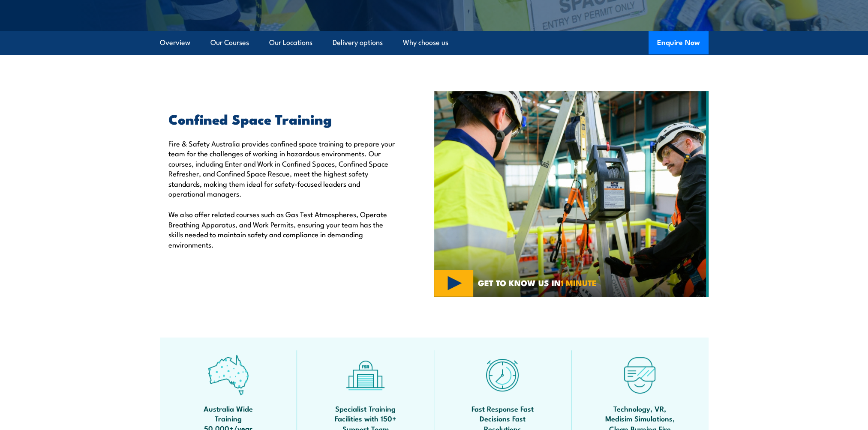 The height and width of the screenshot is (430, 868). I want to click on p: We also offer related courses such as Gas Test Atmospheres, Operate Breathing Apparatus, and Work..., so click(282, 229).